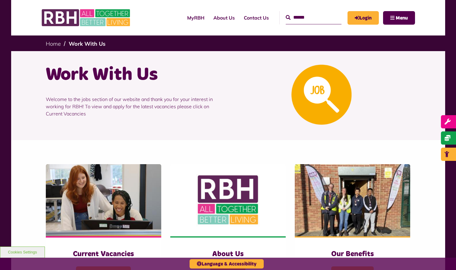 Image resolution: width=456 pixels, height=270 pixels. Describe the element at coordinates (53, 44) in the screenshot. I see `a: Home` at that location.